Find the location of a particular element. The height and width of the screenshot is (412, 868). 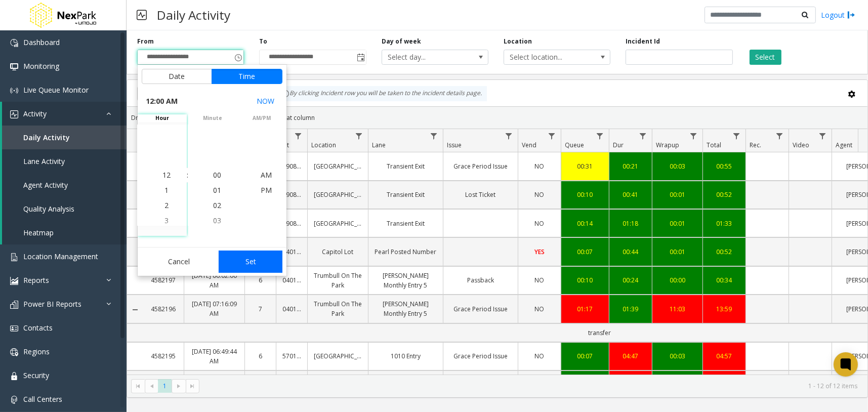

a: 040188 is located at coordinates (292, 252).